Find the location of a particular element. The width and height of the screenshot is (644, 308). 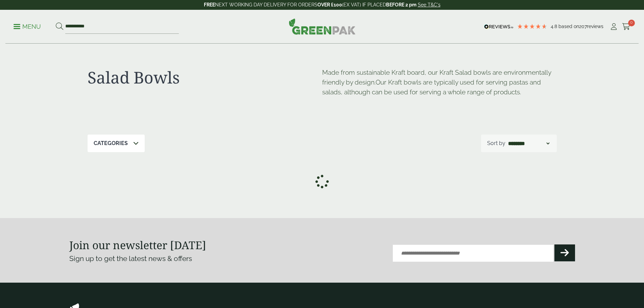

h1: Salad Bowls is located at coordinates (205, 77).